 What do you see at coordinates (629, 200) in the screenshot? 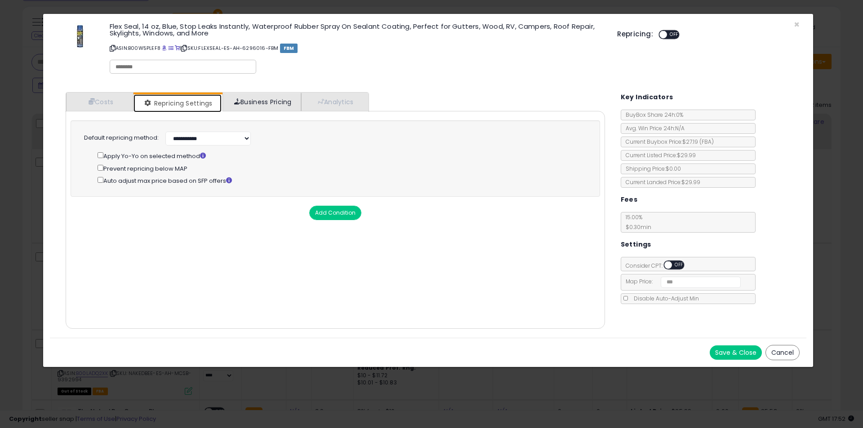
I see `h5: Fees` at bounding box center [629, 200].